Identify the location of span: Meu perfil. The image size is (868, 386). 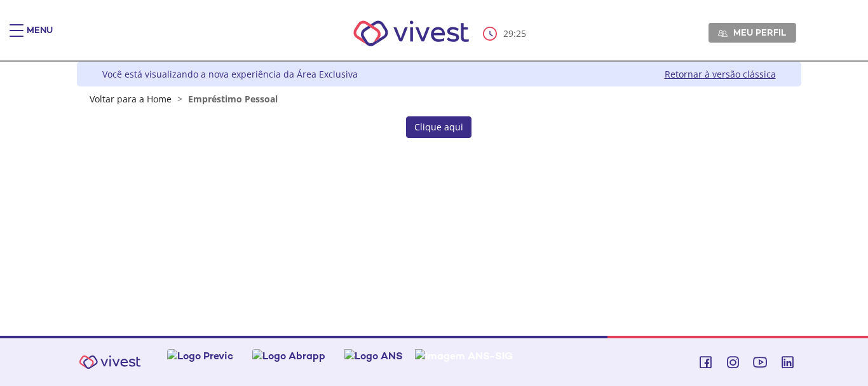
(760, 33).